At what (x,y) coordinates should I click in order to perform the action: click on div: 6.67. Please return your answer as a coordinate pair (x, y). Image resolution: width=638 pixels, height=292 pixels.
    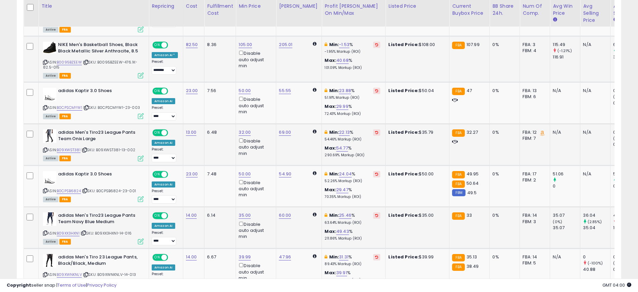
    Looking at the image, I should click on (219, 257).